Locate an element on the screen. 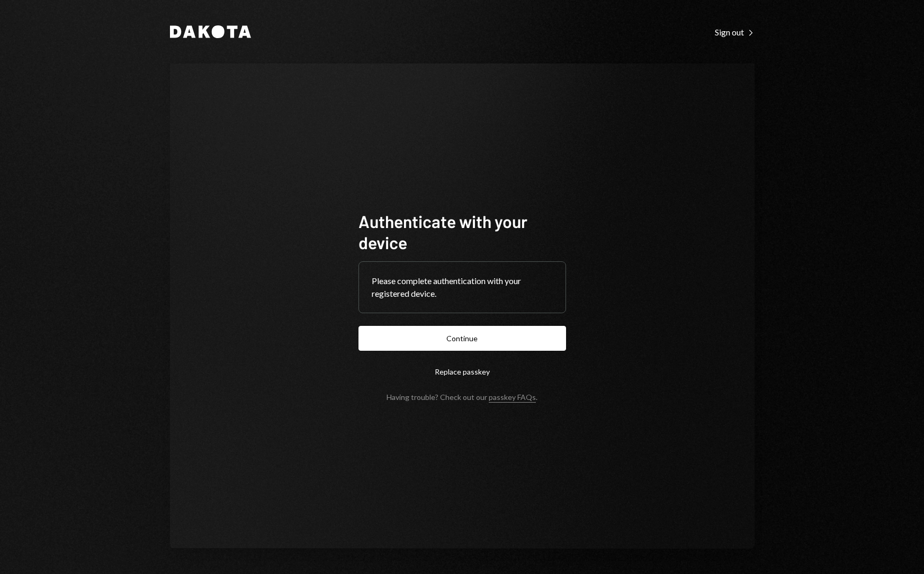 Image resolution: width=924 pixels, height=574 pixels. h1: Authenticate with your device is located at coordinates (462, 232).